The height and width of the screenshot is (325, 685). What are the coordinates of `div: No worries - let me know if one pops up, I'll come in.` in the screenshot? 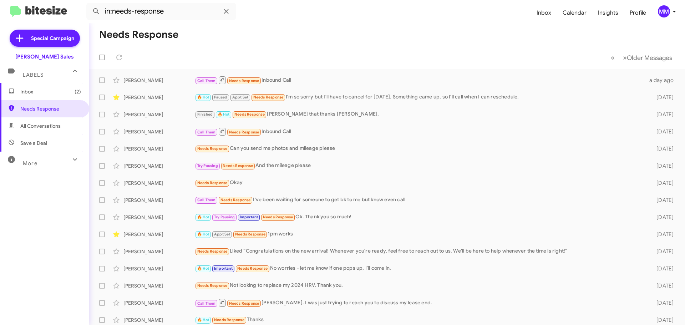 It's located at (420, 268).